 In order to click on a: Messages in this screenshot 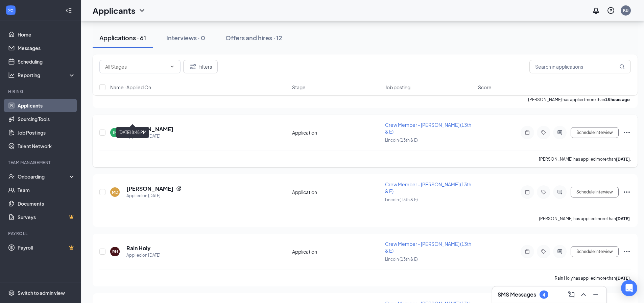, I will do `click(46, 48)`.